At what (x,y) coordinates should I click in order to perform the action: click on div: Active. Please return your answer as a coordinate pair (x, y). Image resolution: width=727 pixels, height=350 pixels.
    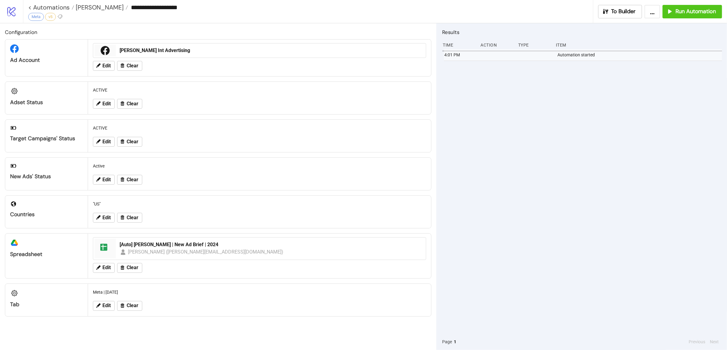
    Looking at the image, I should click on (259, 166).